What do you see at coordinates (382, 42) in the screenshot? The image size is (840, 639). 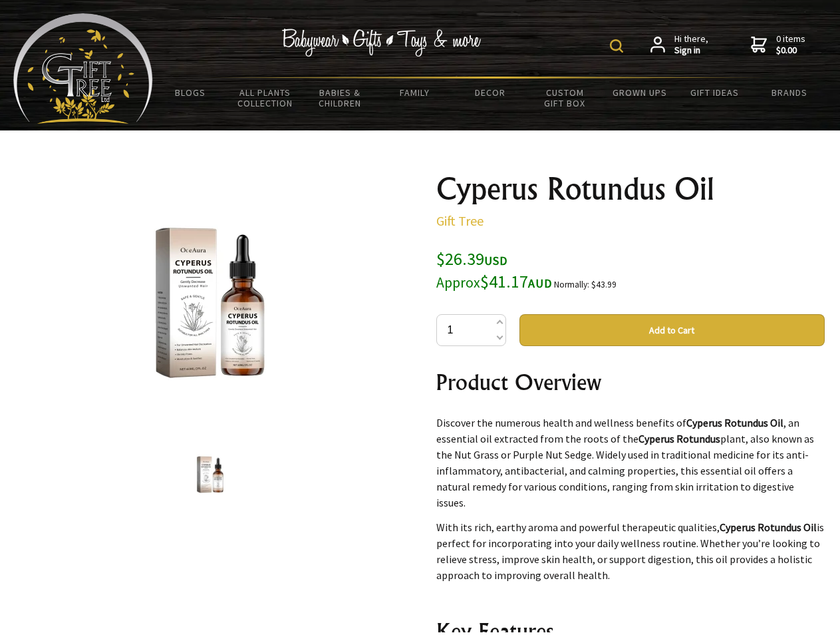 I see `img: Babywear - Gifts - Toys & more` at bounding box center [382, 42].